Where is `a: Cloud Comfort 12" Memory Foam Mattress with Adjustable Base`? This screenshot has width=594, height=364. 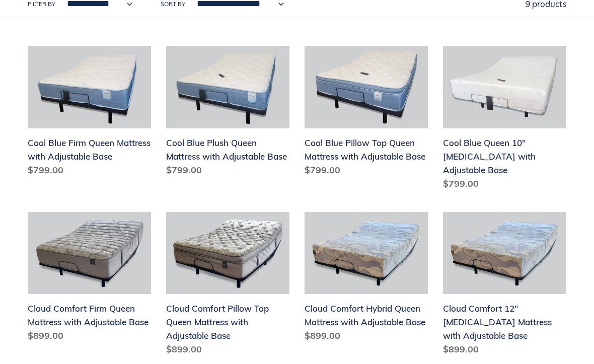 a: Cloud Comfort 12" Memory Foam Mattress with Adjustable Base is located at coordinates (504, 286).